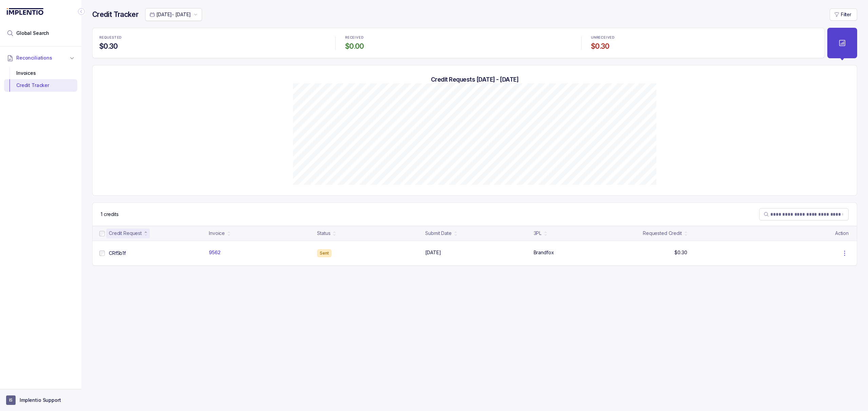 Image resolution: width=868 pixels, height=411 pixels. What do you see at coordinates (324, 233) in the screenshot?
I see `div: Status` at bounding box center [324, 233].